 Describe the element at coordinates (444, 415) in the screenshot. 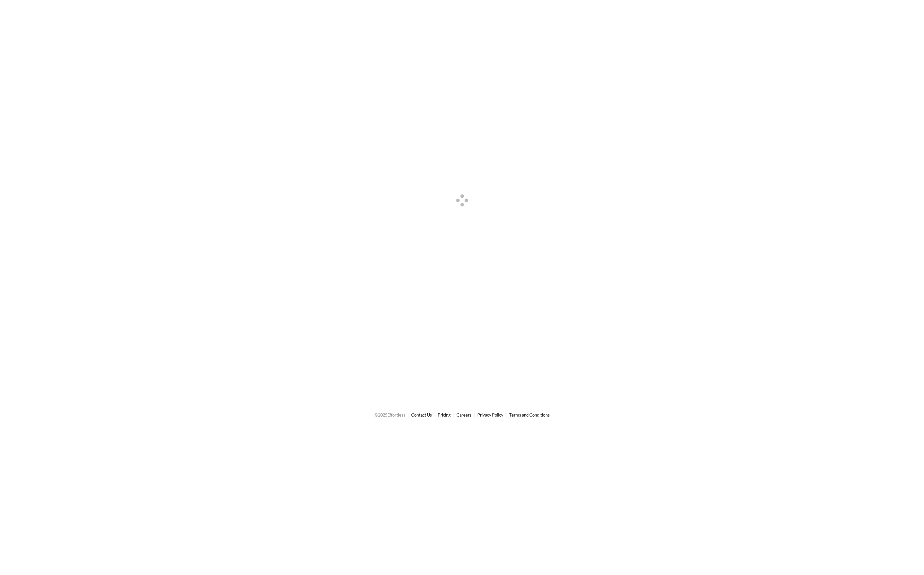

I see `a: Pricing` at that location.